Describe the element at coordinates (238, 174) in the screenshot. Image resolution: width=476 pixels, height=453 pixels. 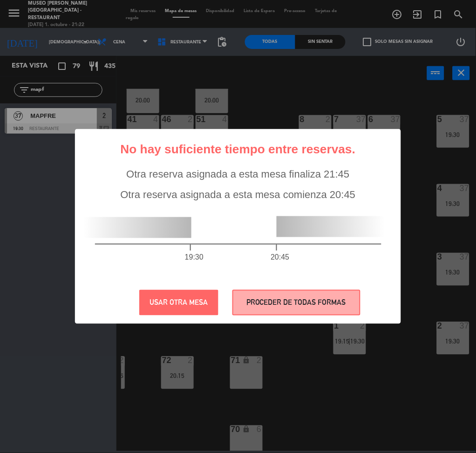
I see `span: Otra reserva asignada a esta mesa finaliza 21:45` at that location.